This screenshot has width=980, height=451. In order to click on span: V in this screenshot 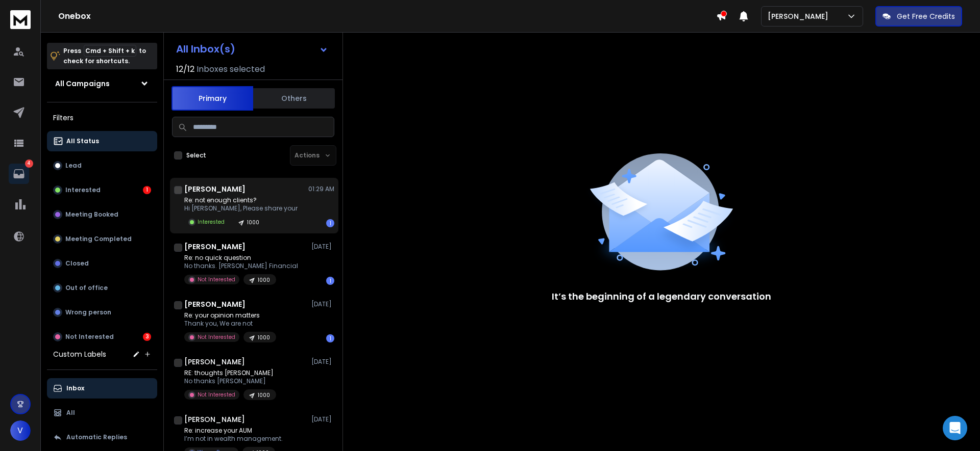, I will do `click(21, 431)`.